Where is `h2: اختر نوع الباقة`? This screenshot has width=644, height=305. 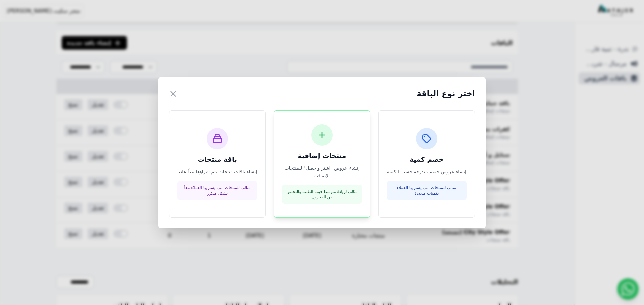 h2: اختر نوع الباقة is located at coordinates (446, 94).